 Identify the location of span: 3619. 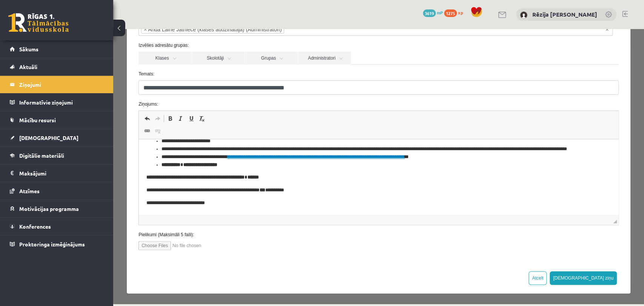
(429, 13).